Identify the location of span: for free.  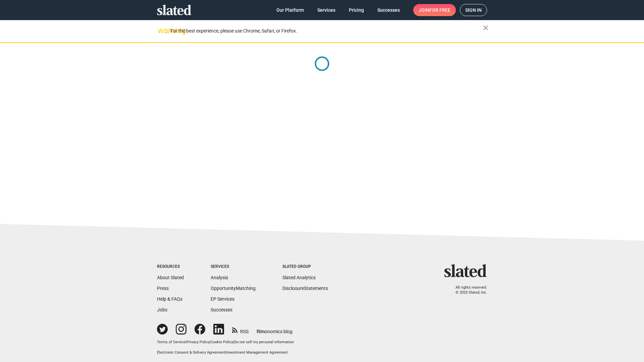
(440, 10).